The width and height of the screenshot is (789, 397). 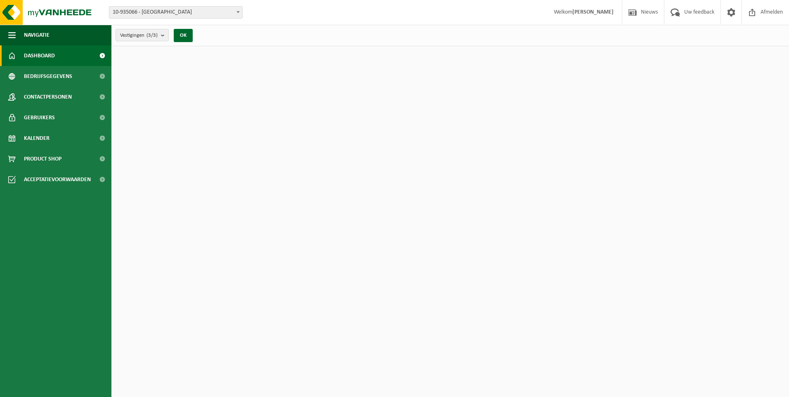 I want to click on span: Contactpersonen, so click(x=48, y=97).